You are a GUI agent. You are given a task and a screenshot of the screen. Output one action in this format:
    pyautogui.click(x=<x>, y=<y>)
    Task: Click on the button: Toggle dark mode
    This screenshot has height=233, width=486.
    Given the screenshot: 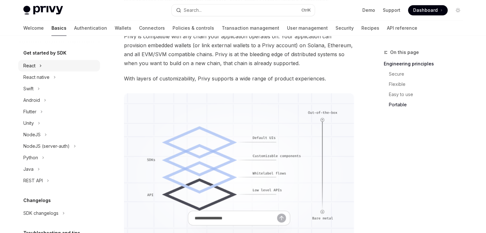 What is the action you would take?
    pyautogui.click(x=457, y=10)
    